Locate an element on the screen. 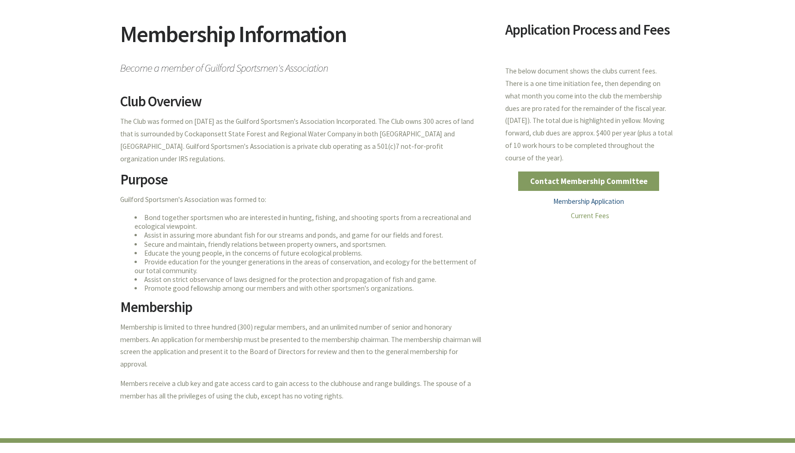 This screenshot has height=453, width=795. p: Members receive a club key and gate access card to gain access to the clubhouse and range buildin... is located at coordinates (301, 390).